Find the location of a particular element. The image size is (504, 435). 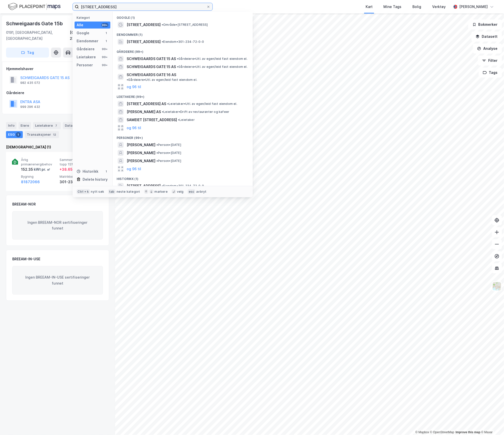

span: SCHWEIGAARDS GATE 15 AS is located at coordinates (151, 59).